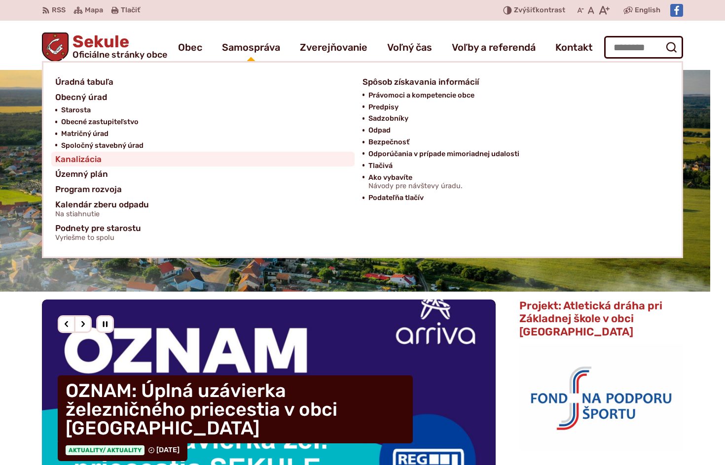 The image size is (725, 465). Describe the element at coordinates (203, 159) in the screenshot. I see `a: Kanalizácia` at that location.